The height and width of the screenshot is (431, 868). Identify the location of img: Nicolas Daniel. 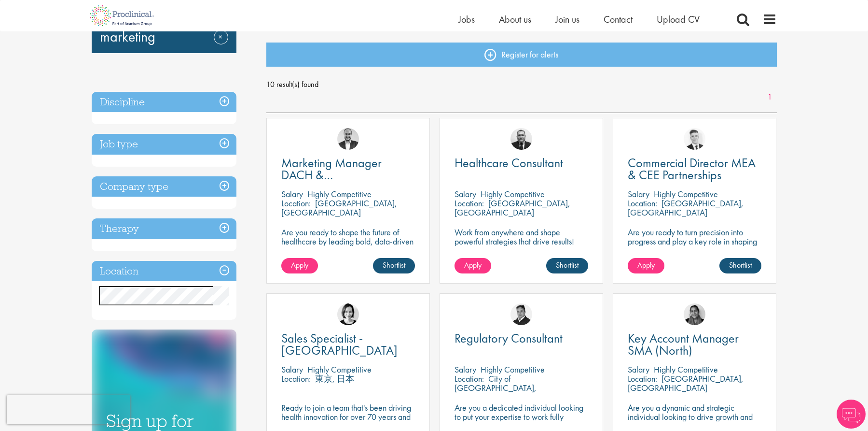
(694, 138).